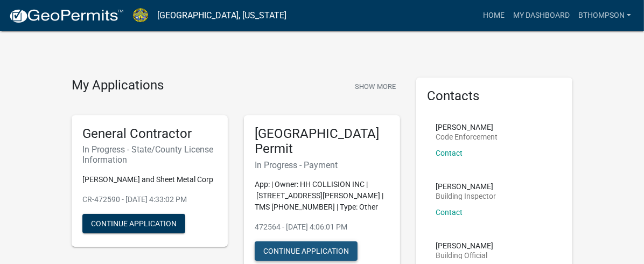  What do you see at coordinates (117, 86) in the screenshot?
I see `h4: My Applications` at bounding box center [117, 86].